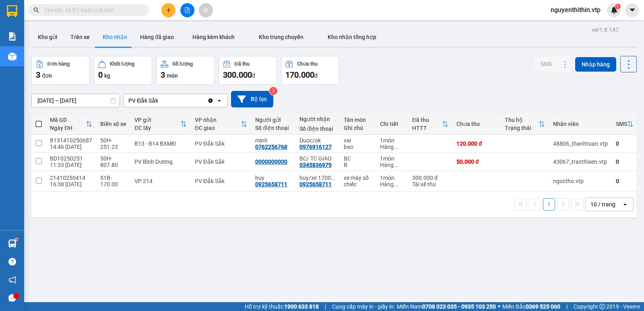 Image resolution: width=644 pixels, height=311 pixels. I want to click on div: Duoc/ok, so click(318, 141).